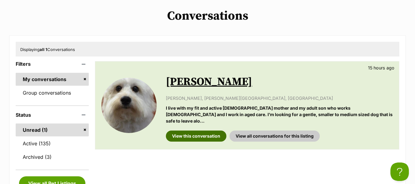  I want to click on p: 15 hours ago, so click(381, 68).